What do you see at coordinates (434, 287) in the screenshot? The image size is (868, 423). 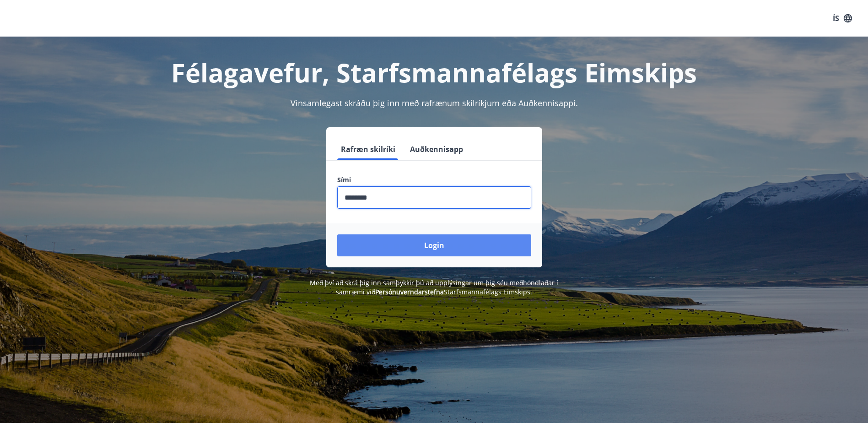 I see `span: Með því að skrá þig inn samþykkir þú að upplýsingar um þig séu meðhöndlaðar í samræmi við Starfsm...` at bounding box center [434, 287].